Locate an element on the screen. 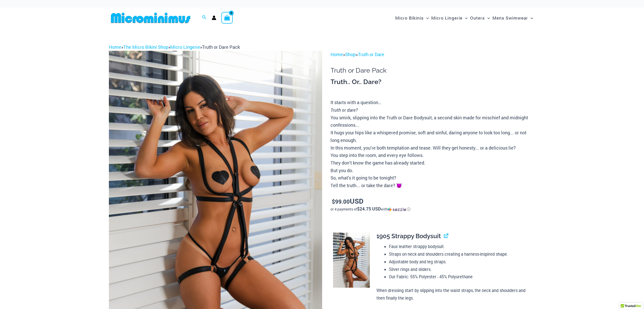 This screenshot has width=644, height=309. a: Mens SwimwearMenu ToggleMenu Toggle is located at coordinates (513, 18).